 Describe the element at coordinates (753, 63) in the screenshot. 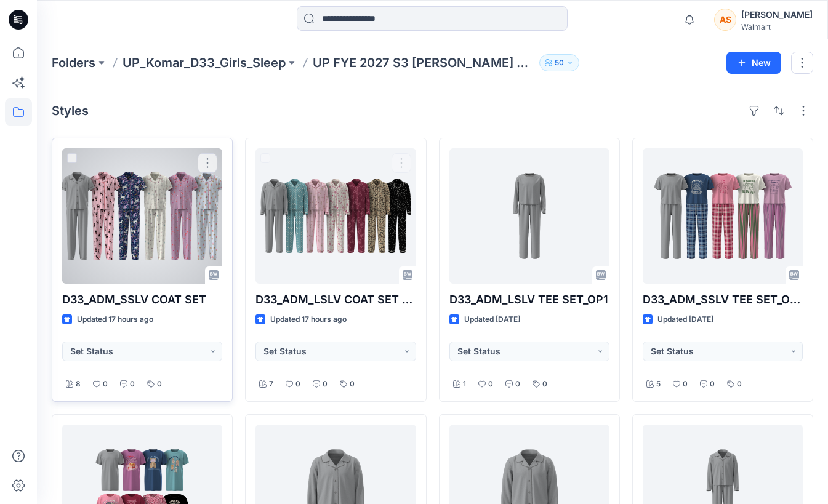

I see `button: New` at that location.